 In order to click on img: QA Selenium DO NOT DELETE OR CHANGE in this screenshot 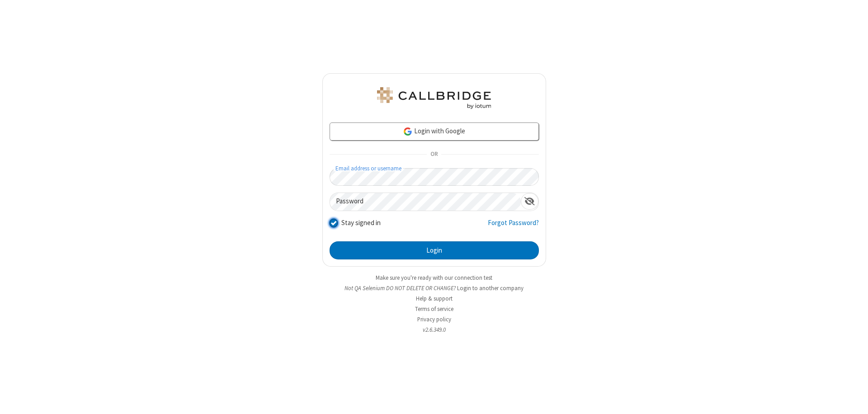, I will do `click(434, 98)`.